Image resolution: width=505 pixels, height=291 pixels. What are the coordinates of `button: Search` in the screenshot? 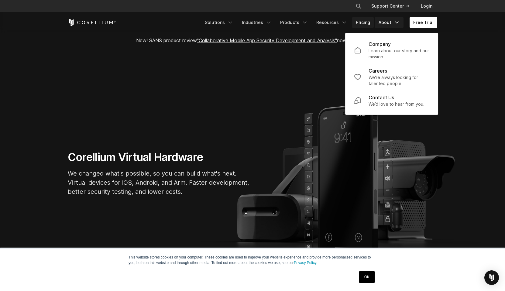 It's located at (358, 6).